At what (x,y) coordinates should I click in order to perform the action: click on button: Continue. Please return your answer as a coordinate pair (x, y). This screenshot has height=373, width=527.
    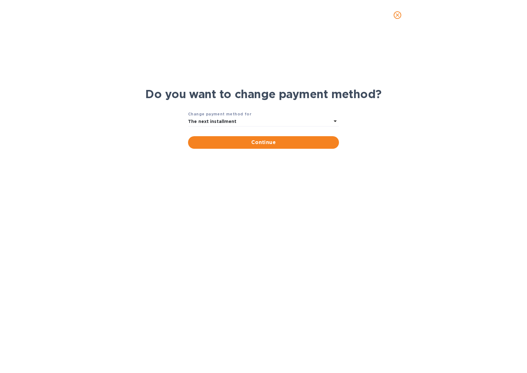
    Looking at the image, I should click on (264, 143).